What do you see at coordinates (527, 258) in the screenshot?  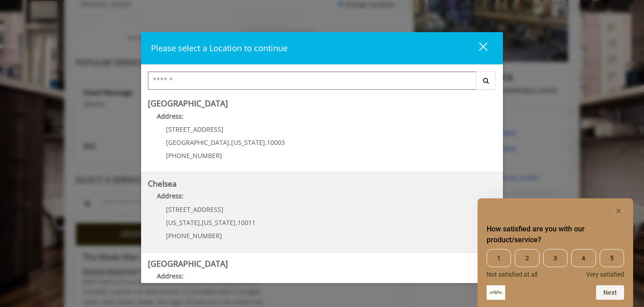 I see `span: 2` at bounding box center [527, 258].